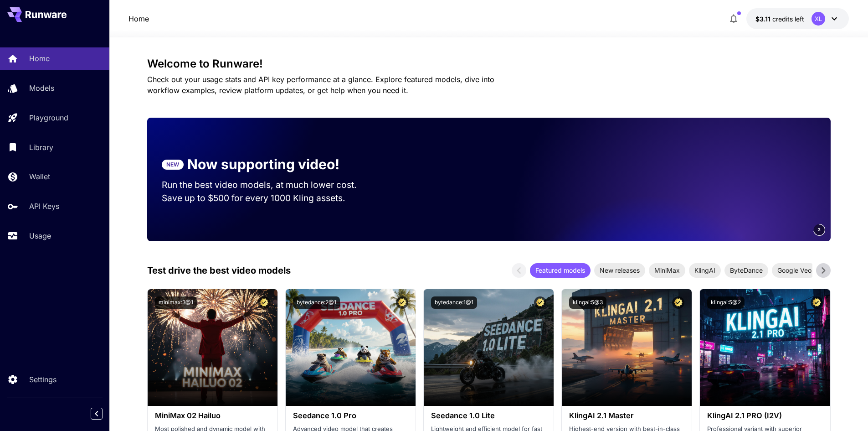 The height and width of the screenshot is (431, 868). Describe the element at coordinates (818, 19) in the screenshot. I see `div: XL` at that location.